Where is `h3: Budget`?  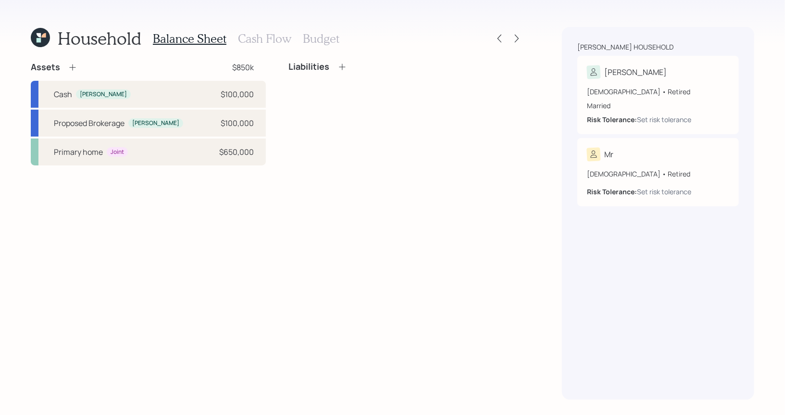 h3: Budget is located at coordinates (321, 38).